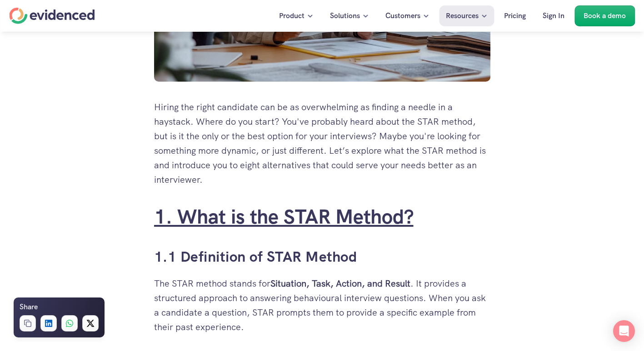 The width and height of the screenshot is (644, 351). What do you see at coordinates (340, 283) in the screenshot?
I see `strong: Situation, Task, Action, and Result` at bounding box center [340, 283].